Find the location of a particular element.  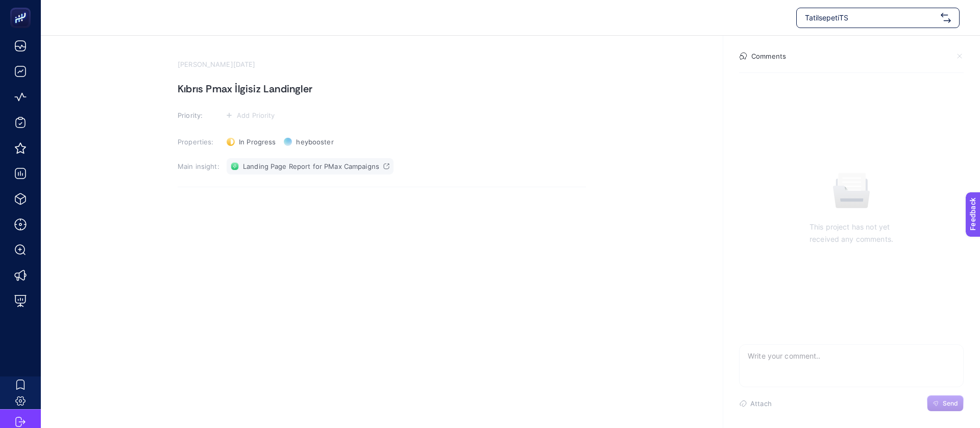

h4: Comments is located at coordinates (769, 56).